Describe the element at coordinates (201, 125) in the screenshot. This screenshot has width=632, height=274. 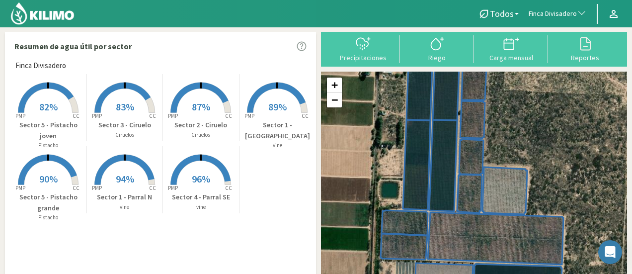
I see `p: Sector 2 - Ciruelo` at that location.